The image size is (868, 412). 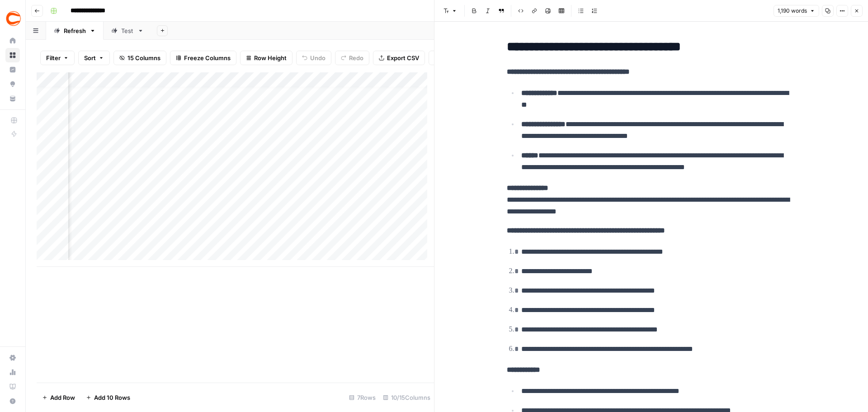 What do you see at coordinates (112, 397) in the screenshot?
I see `span: Add 10 Rows` at bounding box center [112, 397].